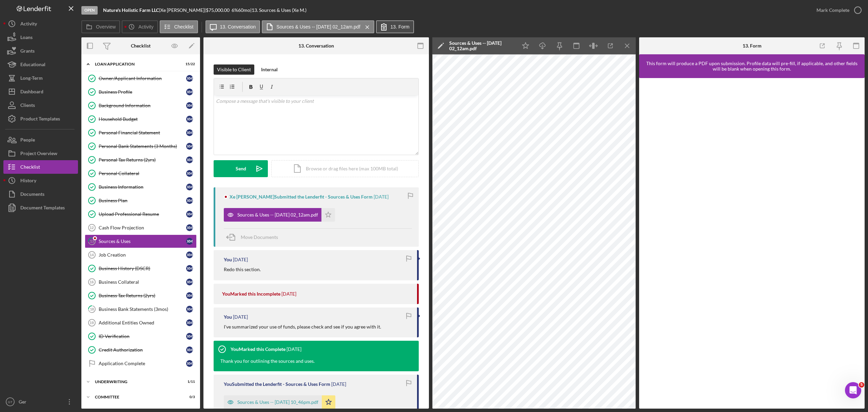 This screenshot has width=868, height=412. I want to click on a: Documents, so click(41, 194).